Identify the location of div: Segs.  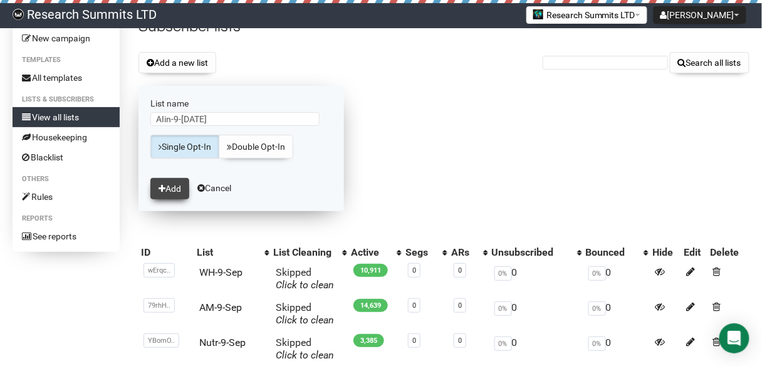
(420, 253).